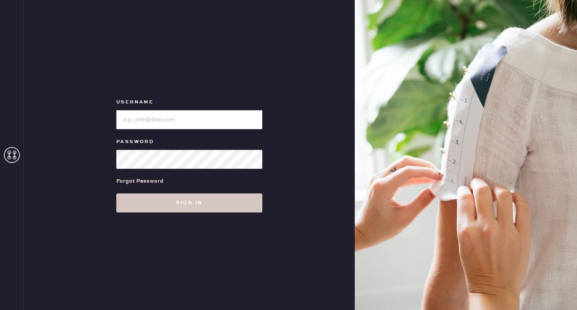  What do you see at coordinates (189, 142) in the screenshot?
I see `label: Password` at bounding box center [189, 142].